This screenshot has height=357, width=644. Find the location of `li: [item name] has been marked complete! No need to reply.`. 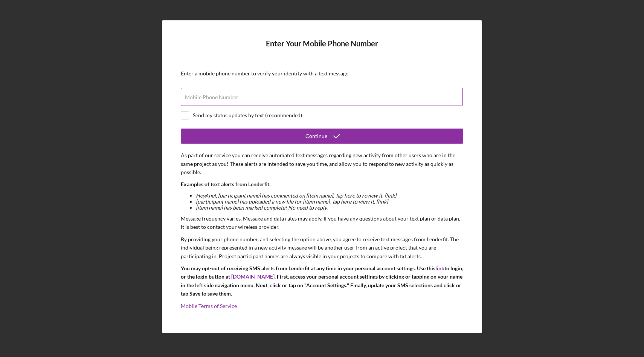

li: [item name] has been marked complete! No need to reply. is located at coordinates (330, 208).